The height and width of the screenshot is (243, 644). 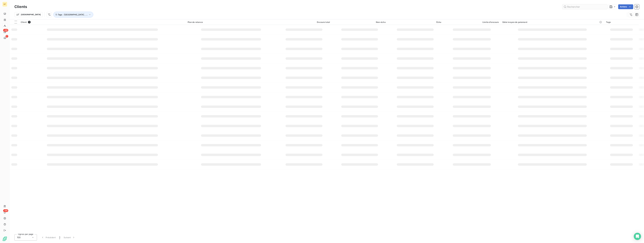 What do you see at coordinates (415, 22) in the screenshot?
I see `div: Échu` at bounding box center [415, 22].